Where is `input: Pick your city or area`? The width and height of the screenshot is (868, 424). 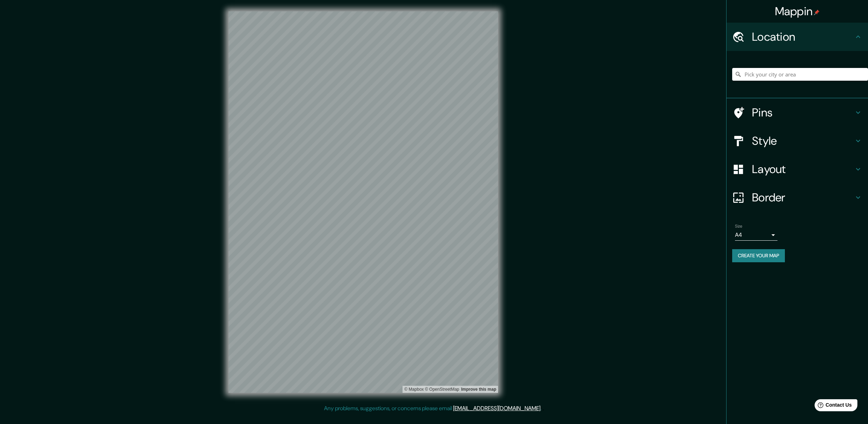
input: Pick your city or area is located at coordinates (801, 74).